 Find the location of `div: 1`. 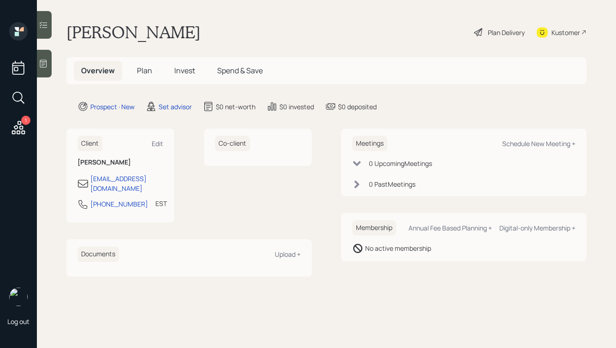

div: 1 is located at coordinates (26, 120).